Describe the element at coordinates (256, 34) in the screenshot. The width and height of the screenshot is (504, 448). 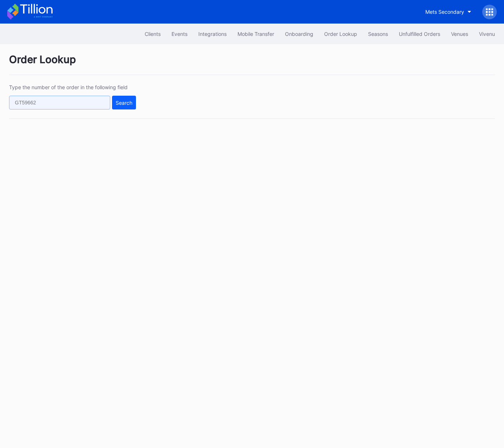
I see `button: Mobile Transfer` at that location.